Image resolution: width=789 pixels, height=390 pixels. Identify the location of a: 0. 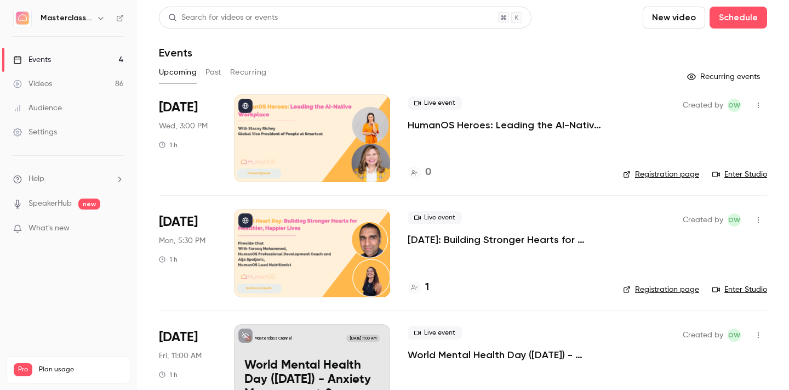
(419, 172).